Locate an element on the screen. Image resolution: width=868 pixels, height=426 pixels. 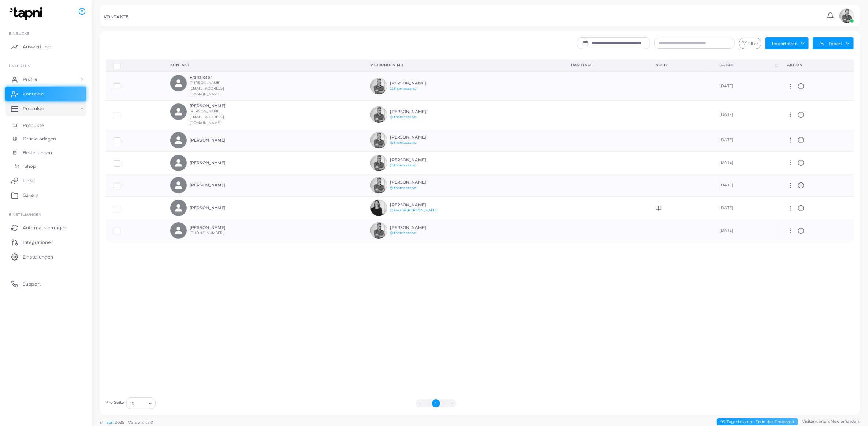
a: avatar is located at coordinates (847, 16).